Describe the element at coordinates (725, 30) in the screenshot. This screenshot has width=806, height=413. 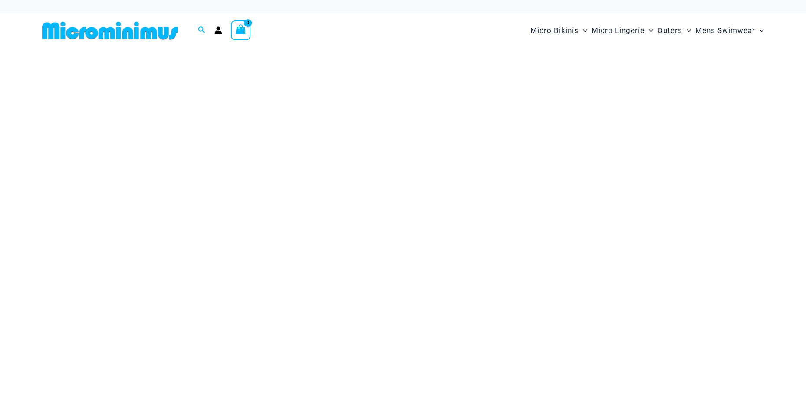
I see `span: Mens Swimwear` at that location.